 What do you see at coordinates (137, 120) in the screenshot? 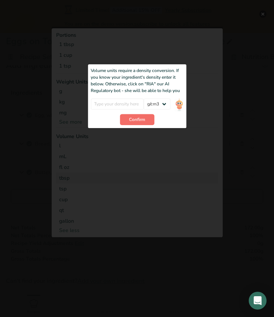
I see `span: Confirm` at bounding box center [137, 120].